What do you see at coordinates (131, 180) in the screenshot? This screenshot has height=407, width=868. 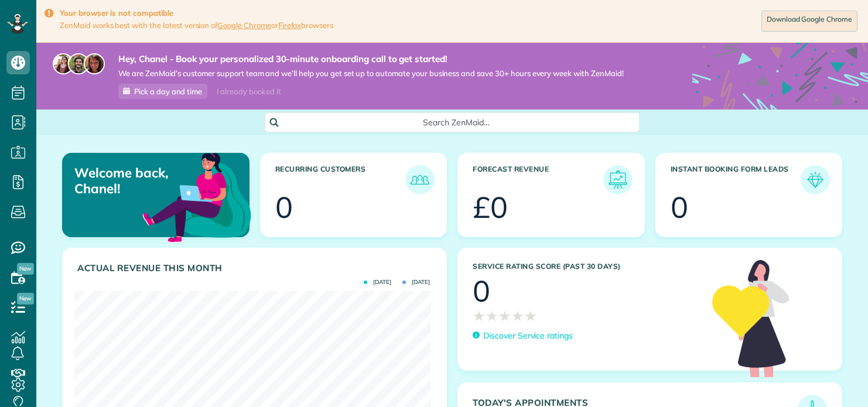 I see `p: Welcome back, Chanel!` at bounding box center [131, 180].